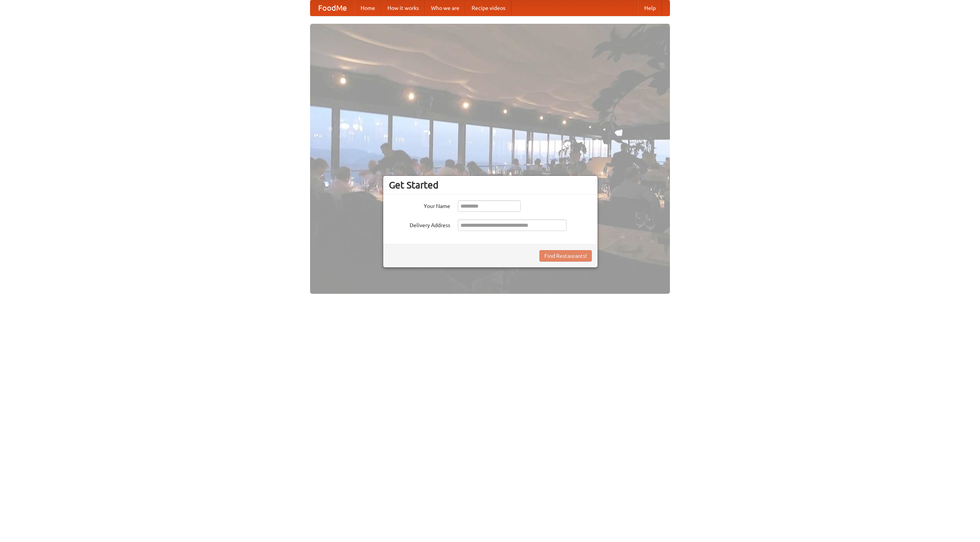  What do you see at coordinates (446, 8) in the screenshot?
I see `a: Who we are` at bounding box center [446, 8].